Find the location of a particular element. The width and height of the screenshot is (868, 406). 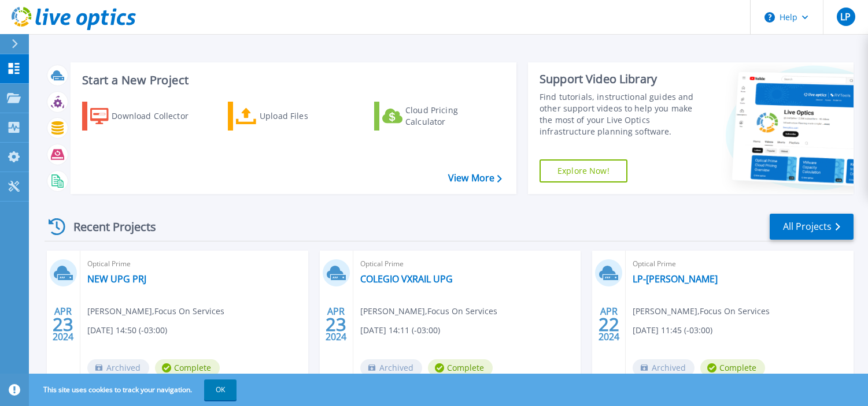

div: Support Video Library is located at coordinates (621, 79).